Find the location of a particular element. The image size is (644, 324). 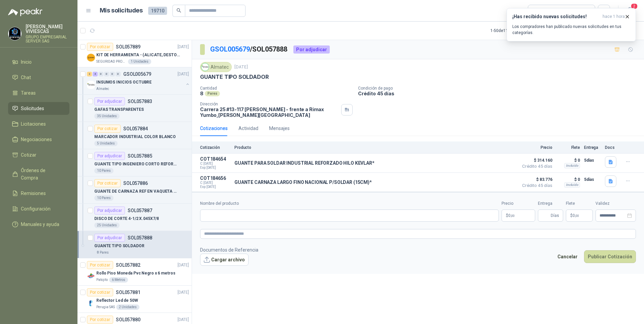

label: Entrega is located at coordinates (551, 204).